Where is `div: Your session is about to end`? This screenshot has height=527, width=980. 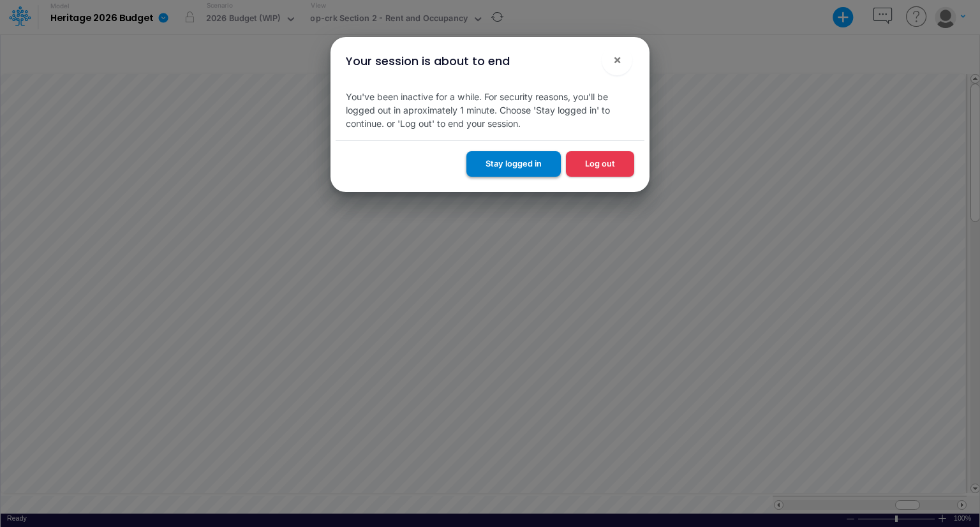 div: Your session is about to end is located at coordinates (427, 61).